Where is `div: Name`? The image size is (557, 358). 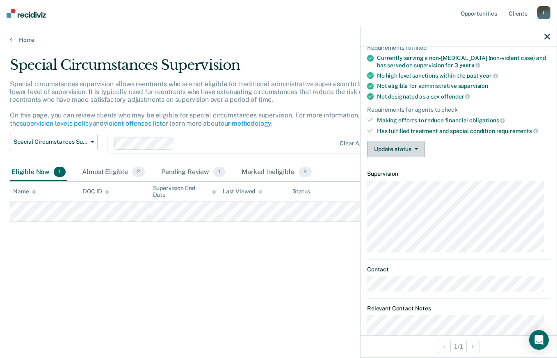 div: Name is located at coordinates (25, 191).